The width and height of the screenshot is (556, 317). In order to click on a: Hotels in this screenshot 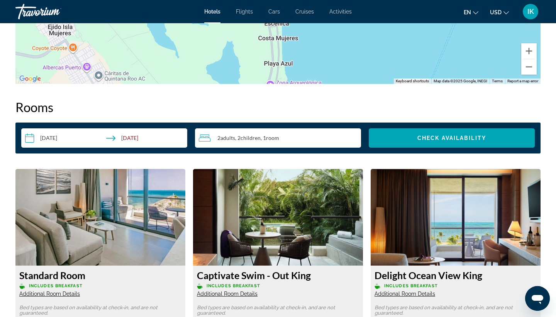, I will do `click(212, 12)`.